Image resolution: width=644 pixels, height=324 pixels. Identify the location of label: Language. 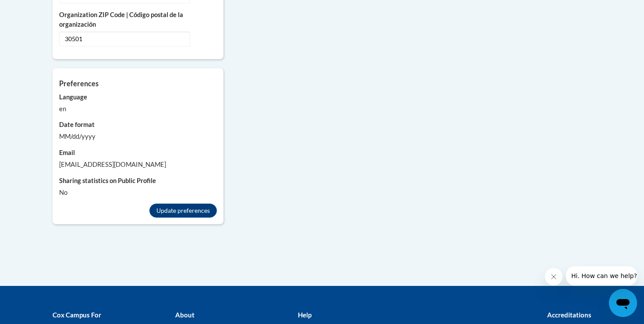
(138, 97).